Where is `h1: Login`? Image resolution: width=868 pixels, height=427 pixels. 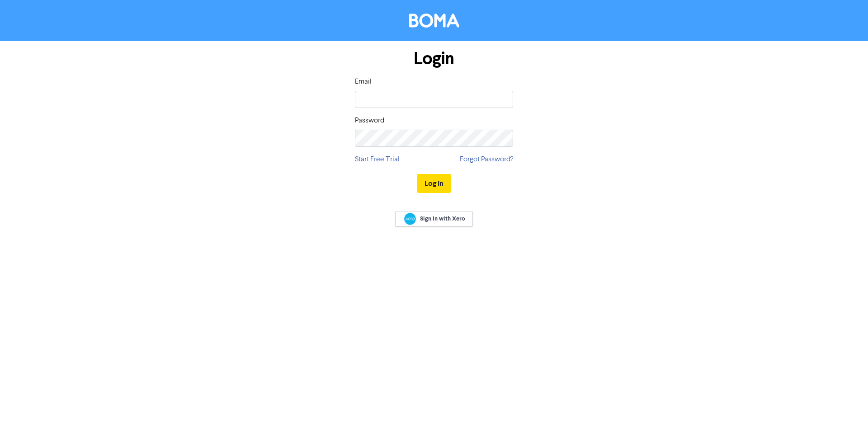
h1: Login is located at coordinates (434, 59).